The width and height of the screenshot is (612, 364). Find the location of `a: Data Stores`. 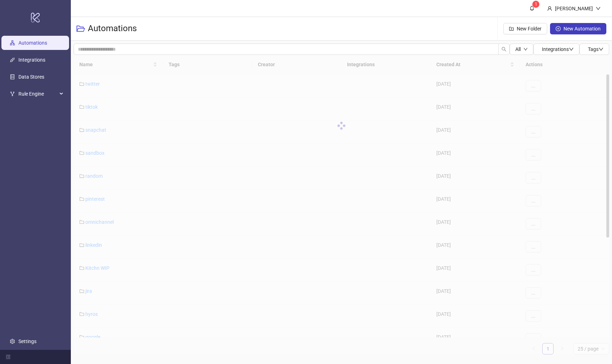

a: Data Stores is located at coordinates (31, 77).